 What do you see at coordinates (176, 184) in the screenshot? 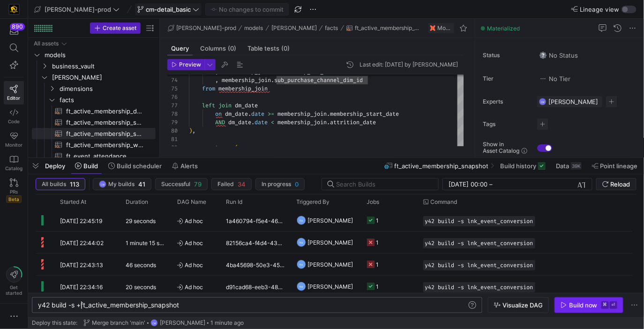
I see `span: Successful` at bounding box center [176, 184].